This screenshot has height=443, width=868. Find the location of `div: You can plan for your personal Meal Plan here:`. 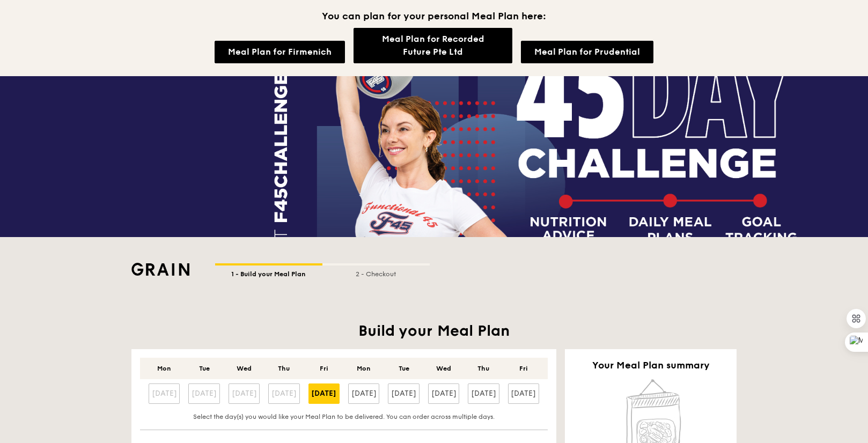

div: You can plan for your personal Meal Plan here: is located at coordinates (434, 18).